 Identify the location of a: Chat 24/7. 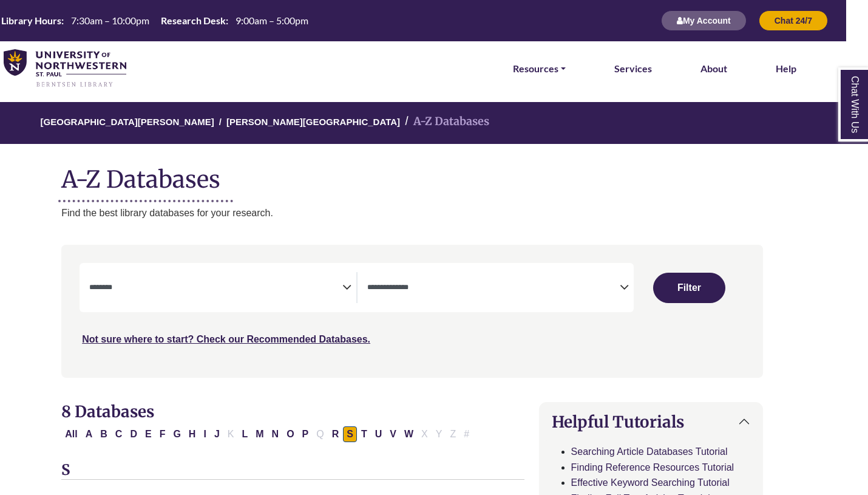
(793, 20).